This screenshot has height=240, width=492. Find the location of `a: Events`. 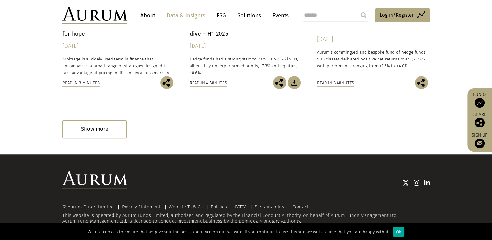

a: Events is located at coordinates (279, 15).